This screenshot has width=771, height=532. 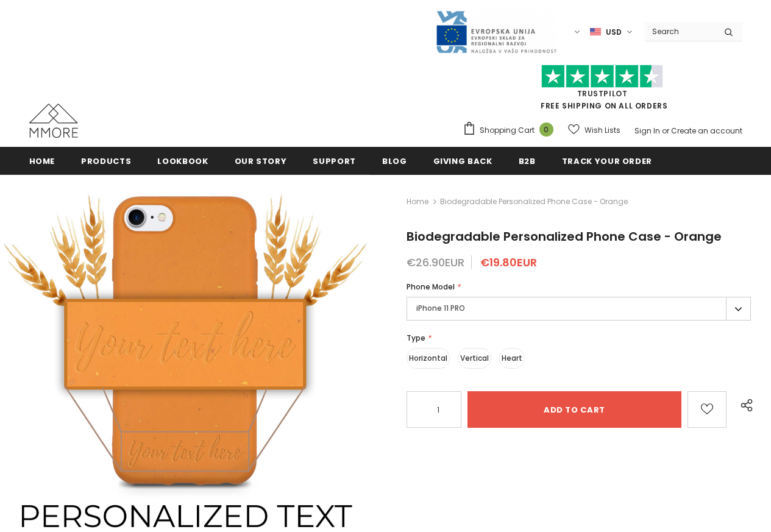 I want to click on a: Lookbook, so click(x=182, y=160).